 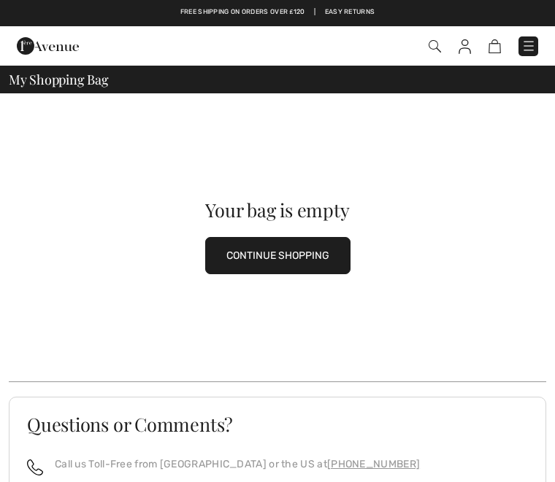 I want to click on h3: Questions or Comments?, so click(x=277, y=424).